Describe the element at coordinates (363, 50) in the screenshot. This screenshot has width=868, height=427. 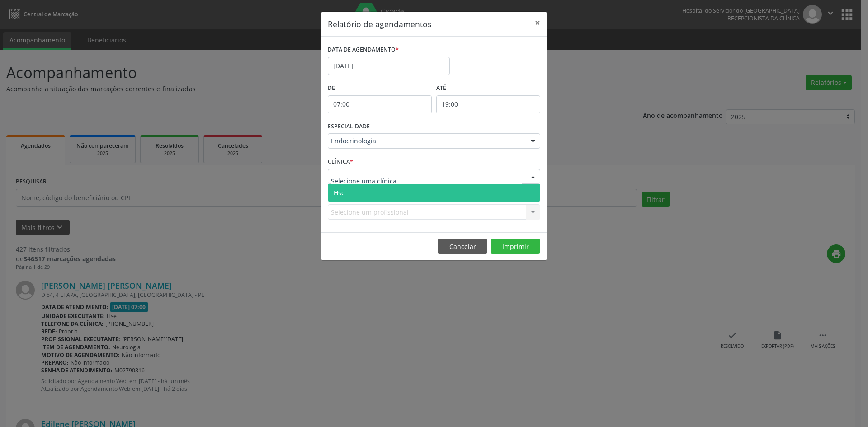
I see `label: DATA DE AGENDAMENTO` at that location.